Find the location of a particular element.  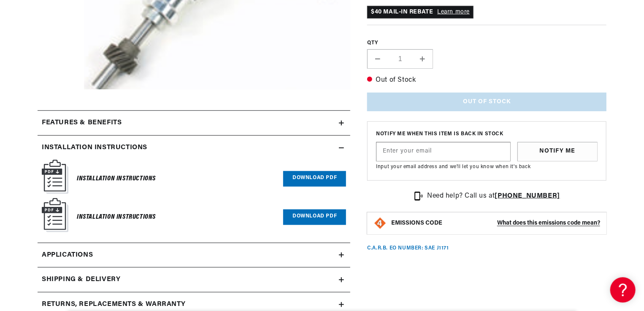

h2: Shipping & Delivery is located at coordinates (81, 280).